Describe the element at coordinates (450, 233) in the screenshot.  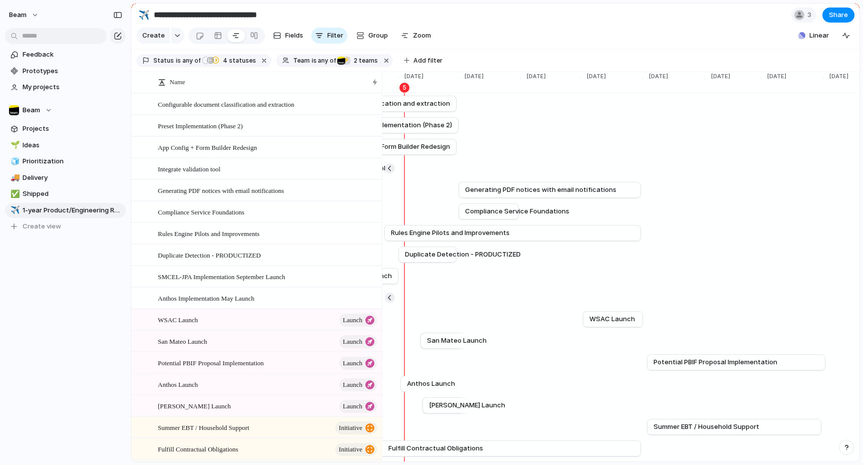
I see `span: Rules Engine Pilots and Improvements` at that location.